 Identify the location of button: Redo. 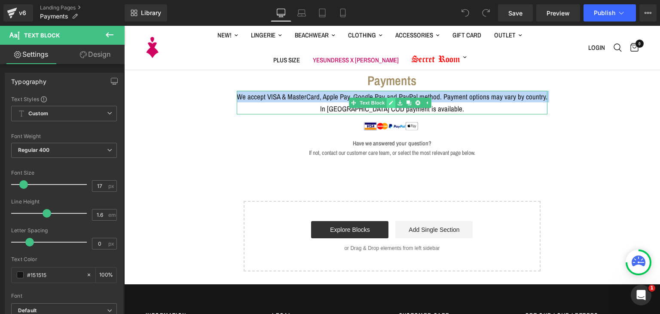
(486, 13).